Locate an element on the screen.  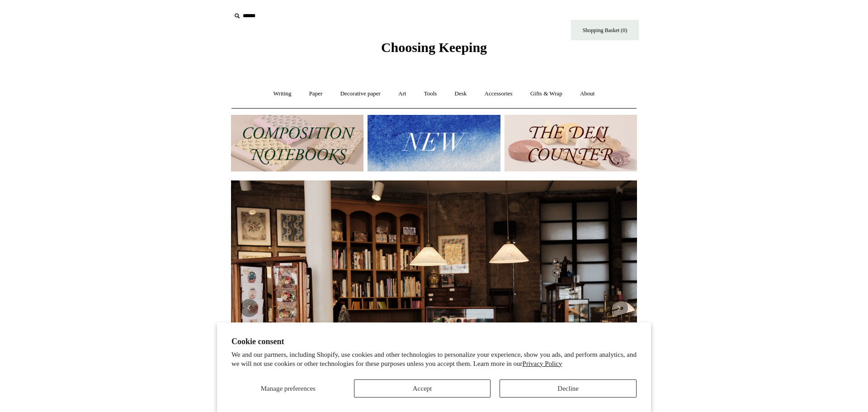
a: Desk is located at coordinates (461, 94).